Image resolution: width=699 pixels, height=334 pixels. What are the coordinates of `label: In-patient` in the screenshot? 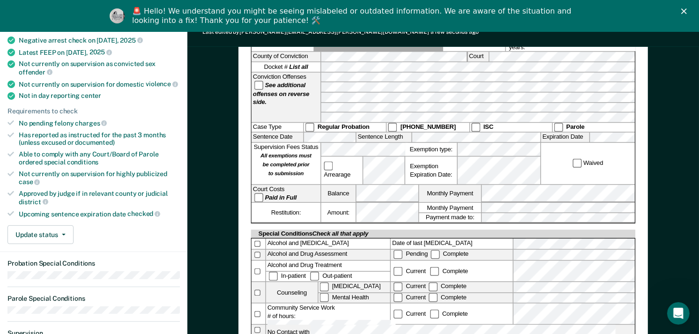 It's located at (288, 275).